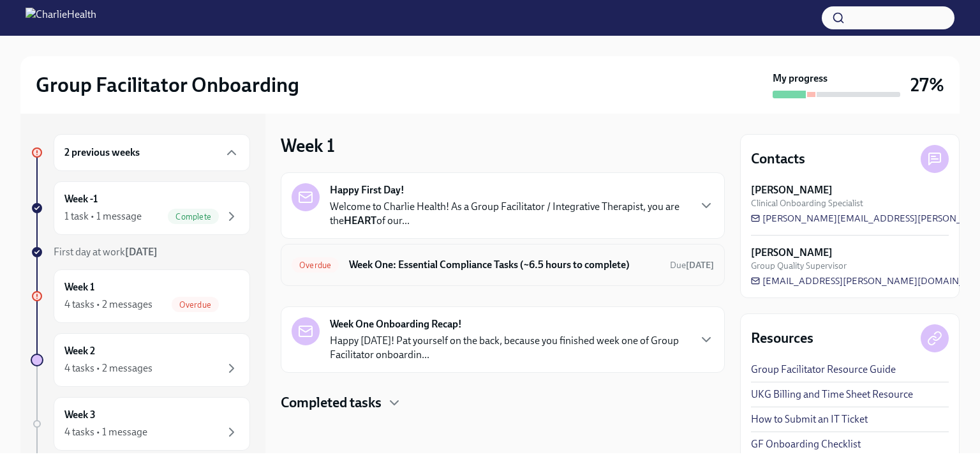 This screenshot has width=980, height=466. What do you see at coordinates (140, 424) in the screenshot?
I see `a: Week 34 tasks • 1 message` at bounding box center [140, 424].